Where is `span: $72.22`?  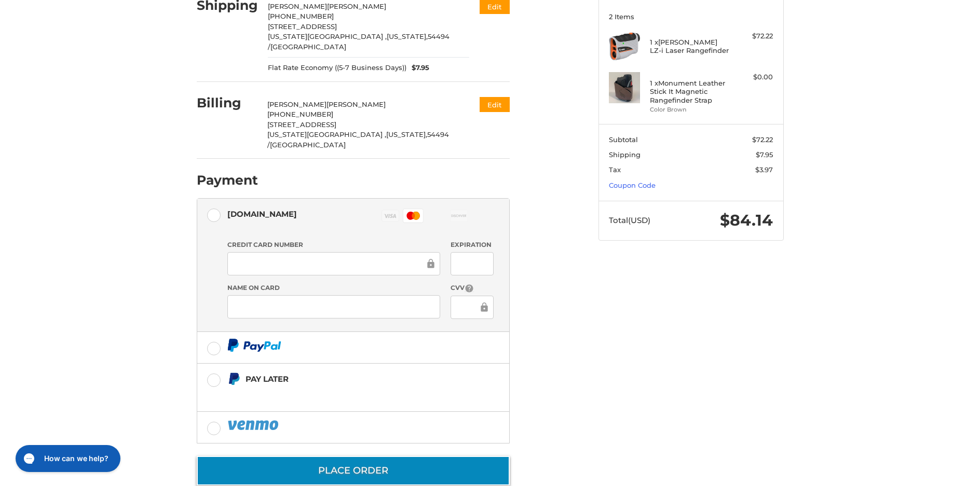
span: $72.22 is located at coordinates (763, 140).